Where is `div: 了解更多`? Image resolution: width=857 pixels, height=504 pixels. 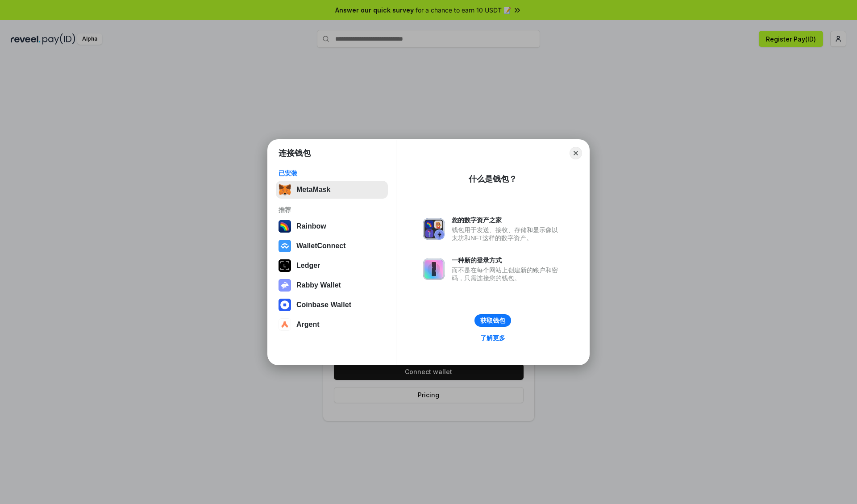 div: 了解更多 is located at coordinates (493, 338).